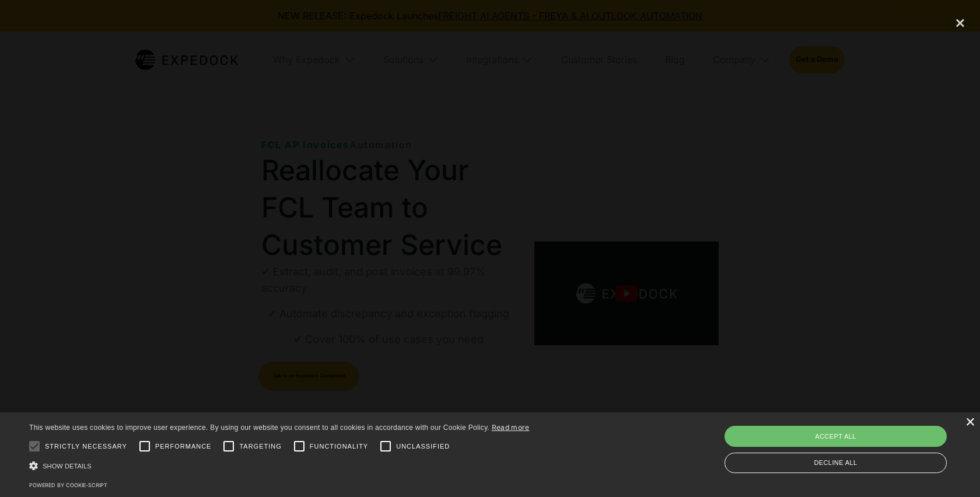 This screenshot has width=980, height=497. What do you see at coordinates (510, 427) in the screenshot?
I see `a: Read more` at bounding box center [510, 427].